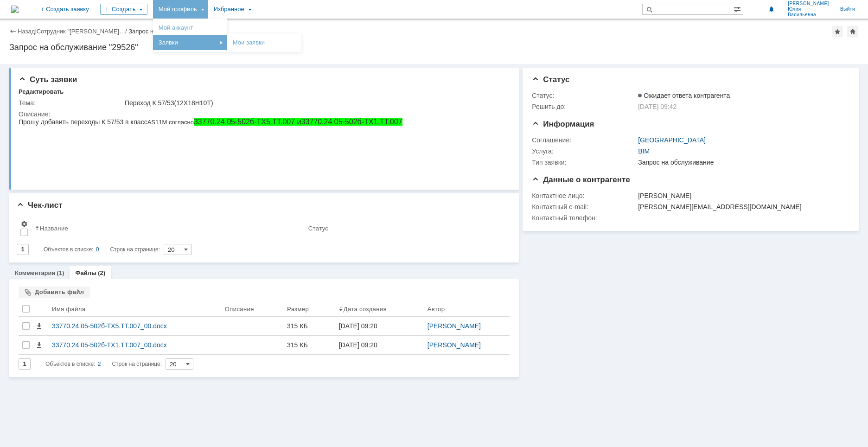 Image resolution: width=868 pixels, height=447 pixels. I want to click on a: Комментарии, so click(35, 273).